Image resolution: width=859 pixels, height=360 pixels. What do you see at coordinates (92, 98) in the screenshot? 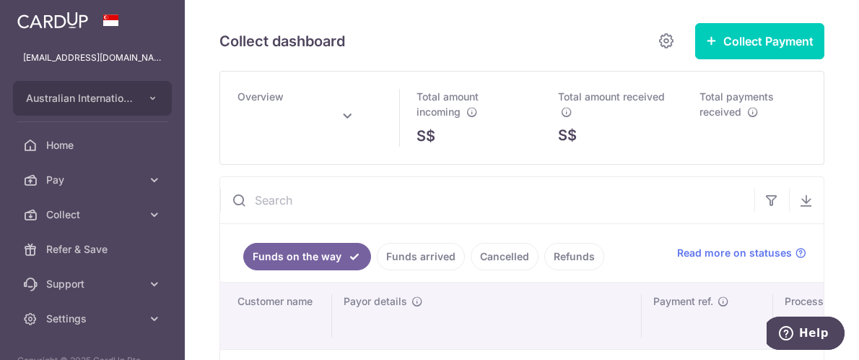
I see `button: Australian International School Pte Ltd` at bounding box center [92, 98].